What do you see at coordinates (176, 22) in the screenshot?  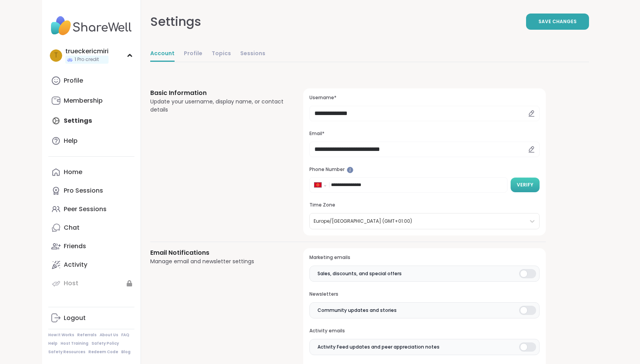 I see `div: Settings` at bounding box center [176, 22].